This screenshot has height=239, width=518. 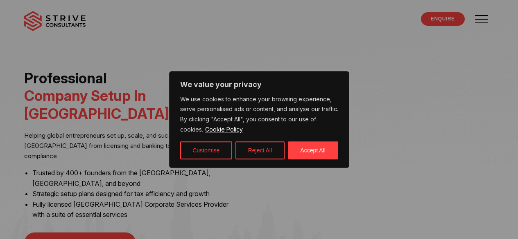 What do you see at coordinates (224, 129) in the screenshot?
I see `a: Cookie Policy` at bounding box center [224, 129].